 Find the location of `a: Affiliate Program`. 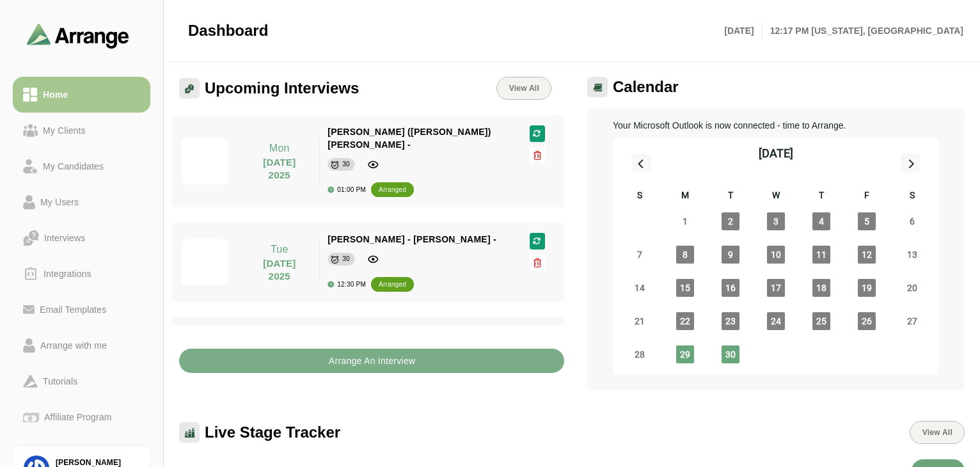

a: Affiliate Program is located at coordinates (81, 417).